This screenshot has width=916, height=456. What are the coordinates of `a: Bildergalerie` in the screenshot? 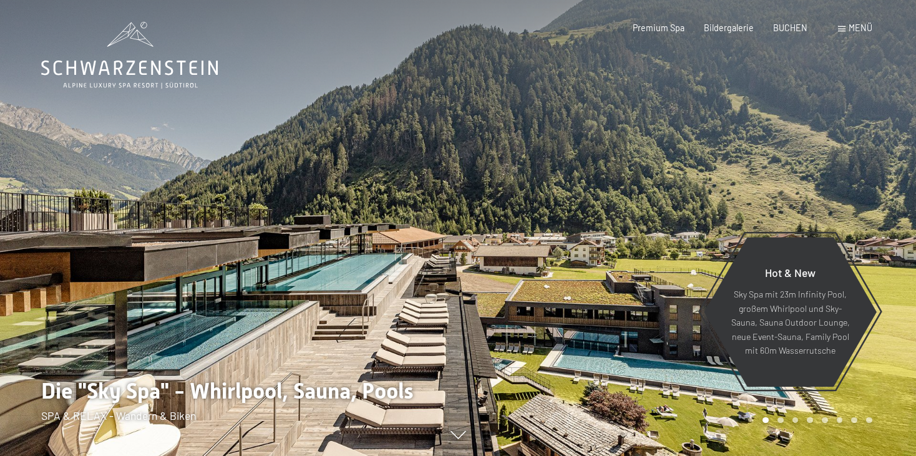 It's located at (728, 27).